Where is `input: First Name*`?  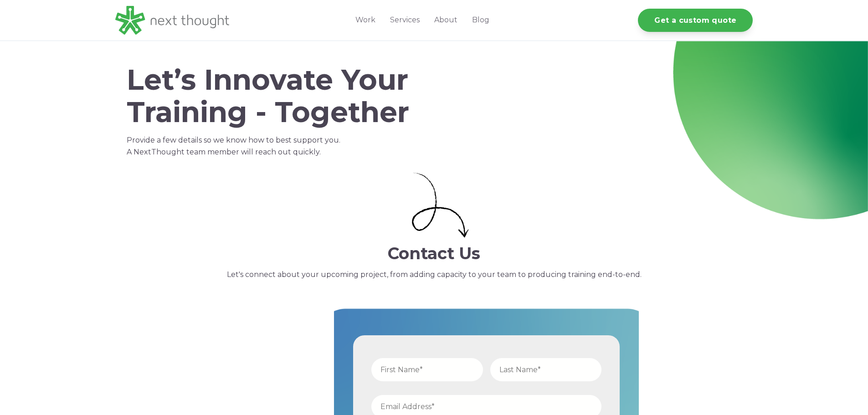
input: First Name* is located at coordinates (427, 369).